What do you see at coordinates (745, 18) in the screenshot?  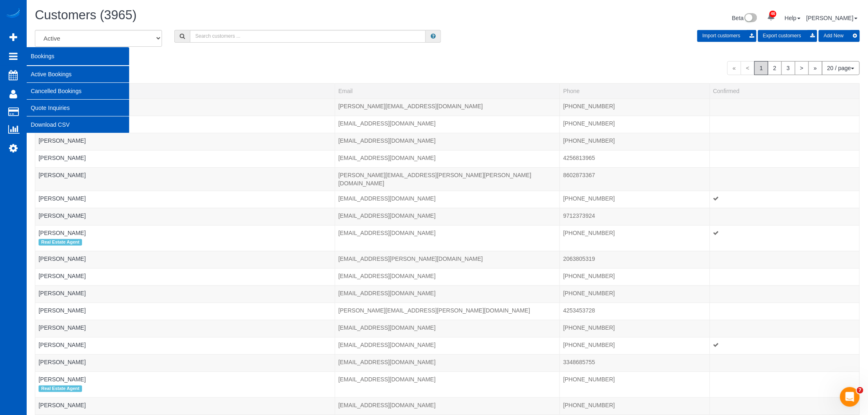 I see `a: Beta` at bounding box center [745, 18].